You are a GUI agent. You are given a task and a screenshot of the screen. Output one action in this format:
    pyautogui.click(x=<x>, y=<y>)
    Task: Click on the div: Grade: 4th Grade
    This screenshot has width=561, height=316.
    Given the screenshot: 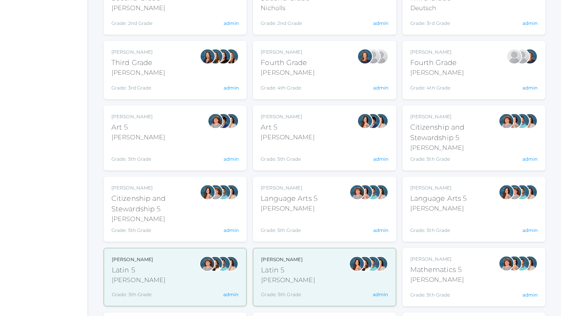 What is the action you would take?
    pyautogui.click(x=437, y=86)
    